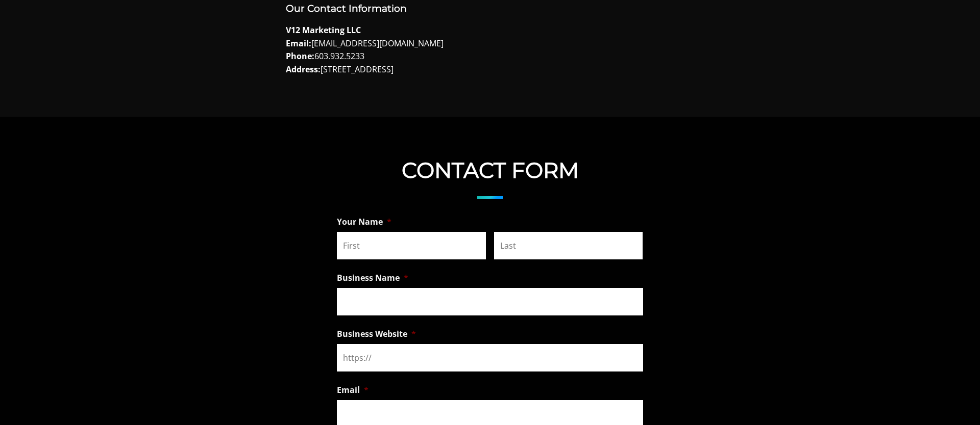  I want to click on div: Chat Widget, so click(955, 401).